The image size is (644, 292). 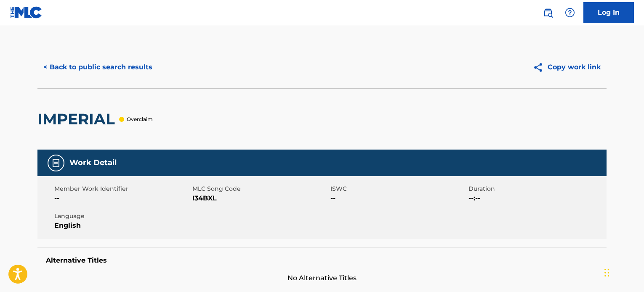 What do you see at coordinates (567, 67) in the screenshot?
I see `button: Copy work link` at bounding box center [567, 67].